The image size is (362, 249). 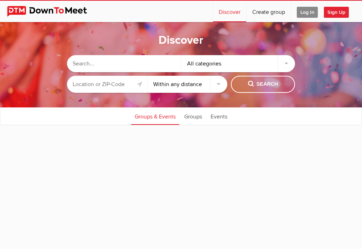 What do you see at coordinates (155, 116) in the screenshot?
I see `a: Groups & Events` at bounding box center [155, 116].